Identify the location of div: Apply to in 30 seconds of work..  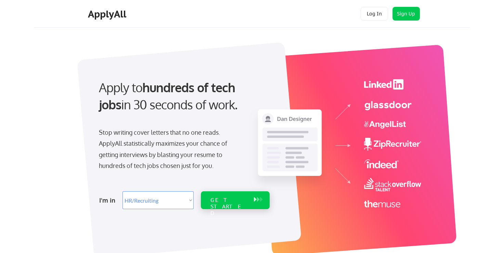
(183, 96).